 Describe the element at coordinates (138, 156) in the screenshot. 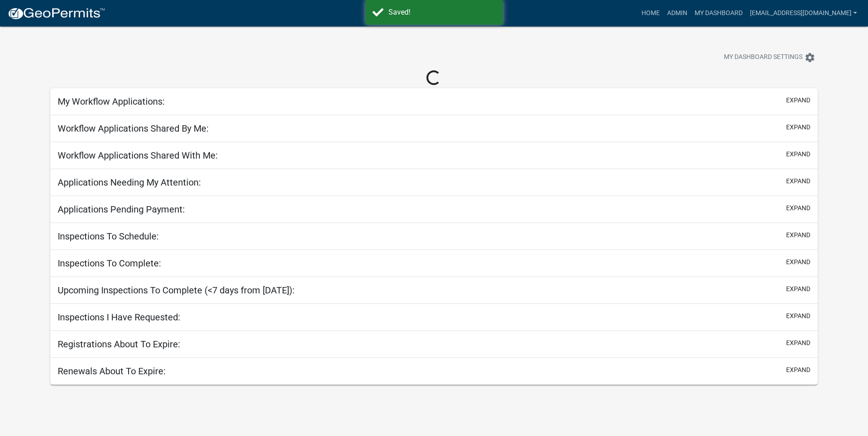

I see `h5: Workflow Applications Shared With Me:` at that location.